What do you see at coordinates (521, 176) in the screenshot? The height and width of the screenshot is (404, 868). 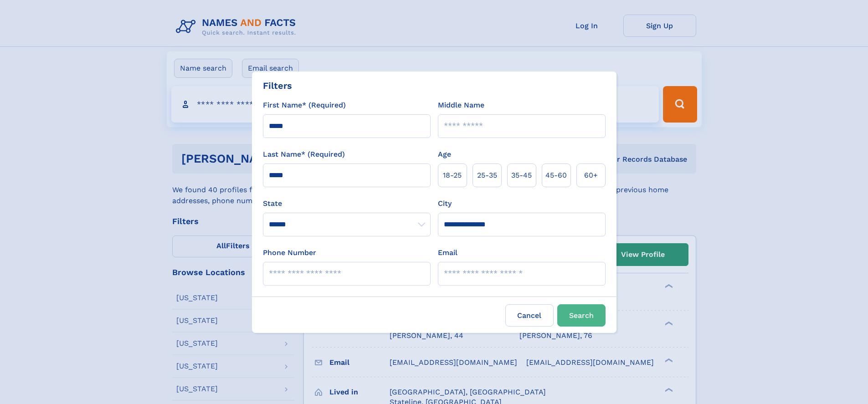 I see `span: 35‑45` at bounding box center [521, 176].